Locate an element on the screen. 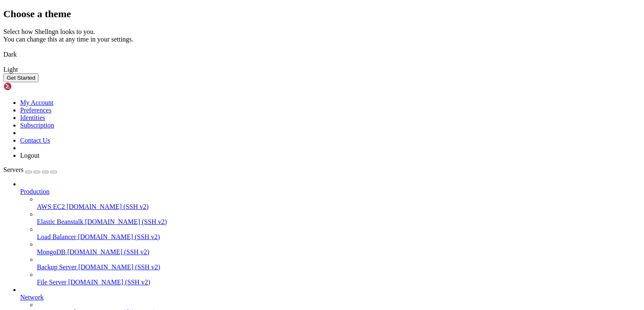 The height and width of the screenshot is (310, 644). a: My Account is located at coordinates (37, 102).